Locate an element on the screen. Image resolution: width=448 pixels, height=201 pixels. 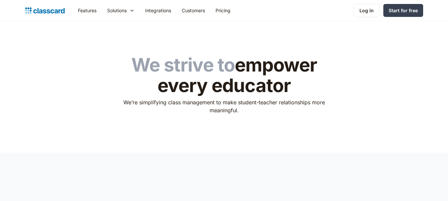
a: Integrations is located at coordinates (158, 10).